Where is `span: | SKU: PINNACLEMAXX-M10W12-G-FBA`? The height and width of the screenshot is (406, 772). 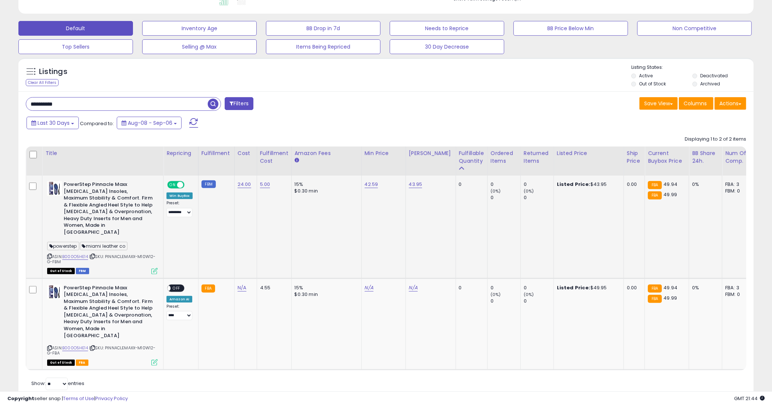
span: | SKU: PINNACLEMAXX-M10W12-G-FBA is located at coordinates (101, 351).